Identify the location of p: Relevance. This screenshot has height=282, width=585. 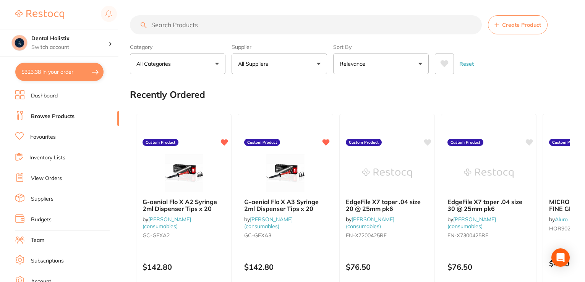
(354, 64).